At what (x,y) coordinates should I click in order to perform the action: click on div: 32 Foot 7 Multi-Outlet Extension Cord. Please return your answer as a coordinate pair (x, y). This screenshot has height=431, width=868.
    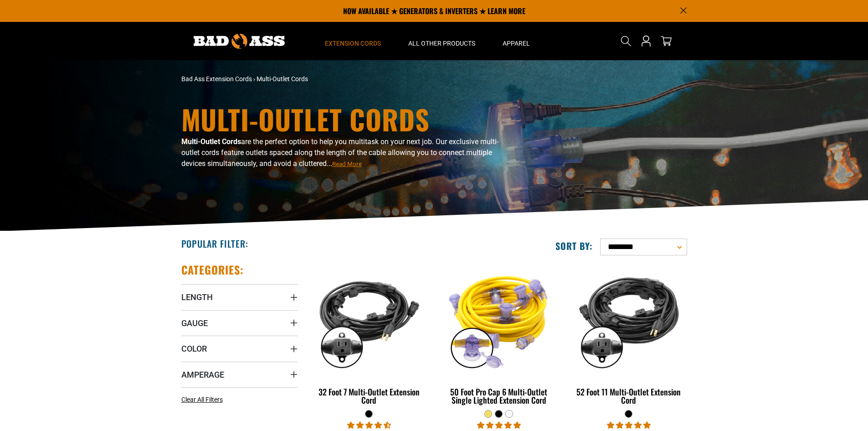
    Looking at the image, I should click on (369, 396).